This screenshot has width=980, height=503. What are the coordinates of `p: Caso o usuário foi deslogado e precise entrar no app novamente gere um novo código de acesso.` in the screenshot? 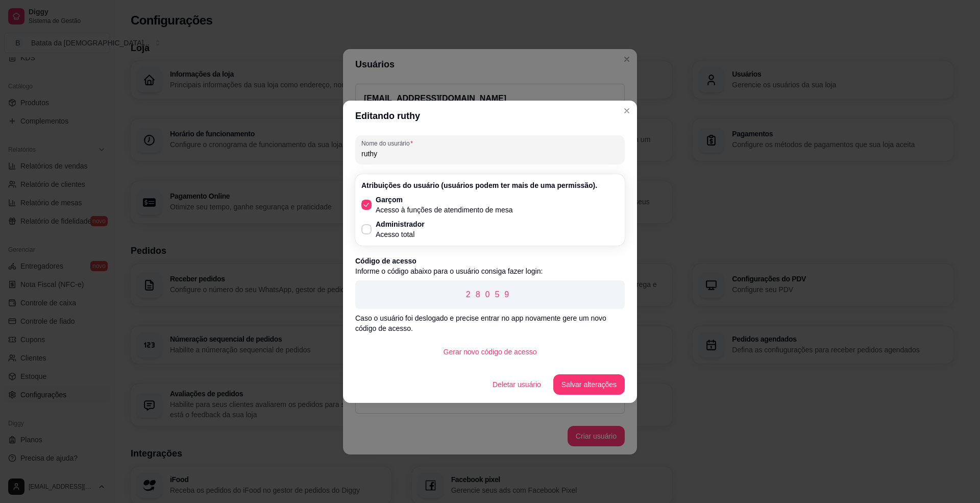 It's located at (490, 323).